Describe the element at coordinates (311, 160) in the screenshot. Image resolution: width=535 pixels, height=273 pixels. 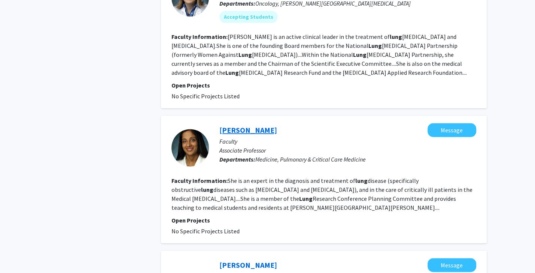
I see `span: Medicine, Pulmonary & Critical Care Medicine` at that location.